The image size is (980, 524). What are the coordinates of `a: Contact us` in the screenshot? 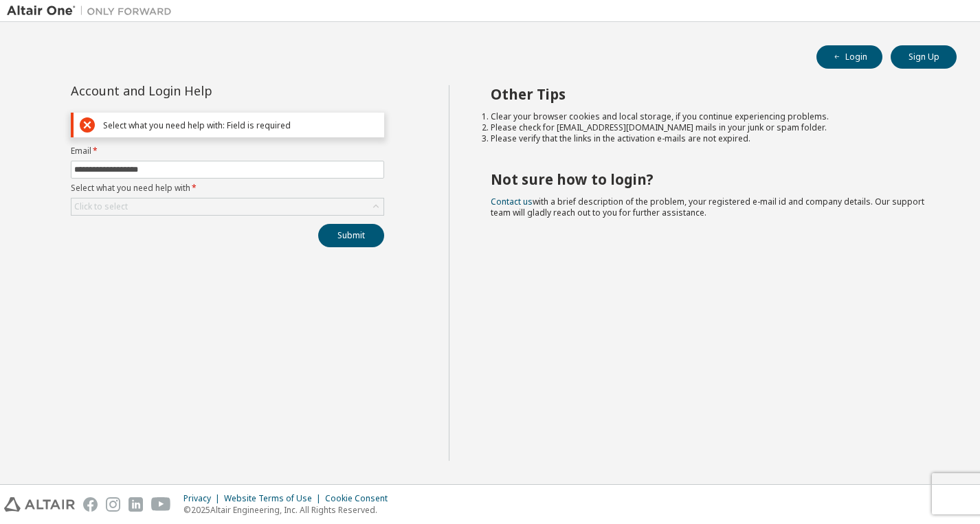 It's located at (511, 202).